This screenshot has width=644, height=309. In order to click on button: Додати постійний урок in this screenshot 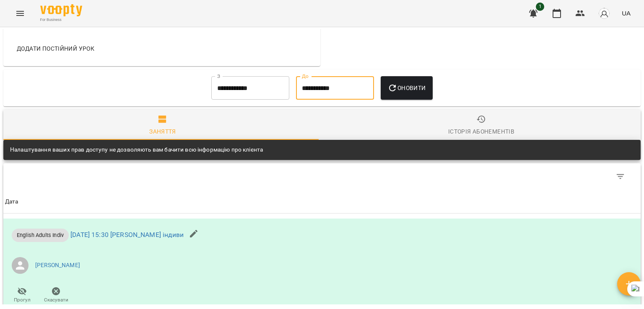, I will do `click(55, 48)`.